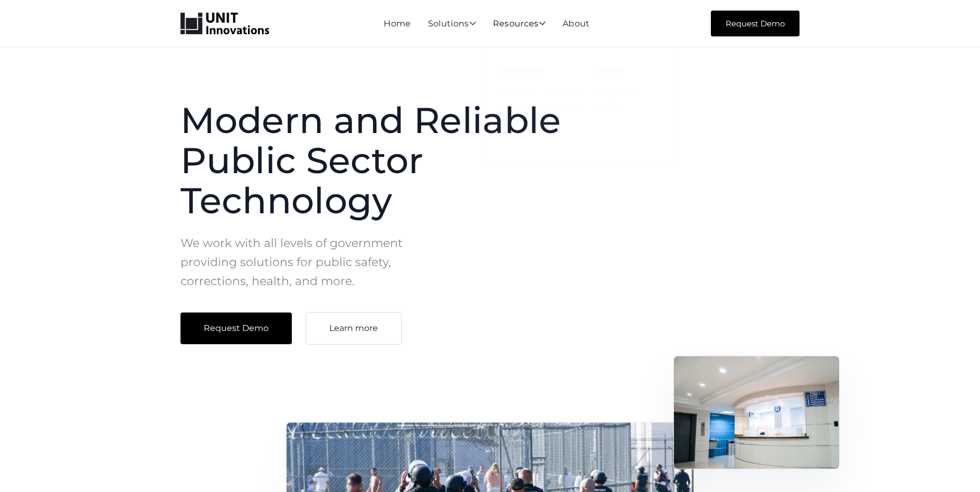 This screenshot has height=492, width=980. Describe the element at coordinates (615, 92) in the screenshot. I see `a: Compliance` at that location.